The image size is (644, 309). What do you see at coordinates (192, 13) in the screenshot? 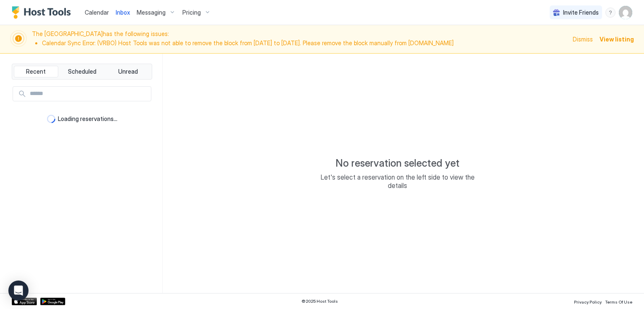
I see `span: Pricing` at bounding box center [192, 13].